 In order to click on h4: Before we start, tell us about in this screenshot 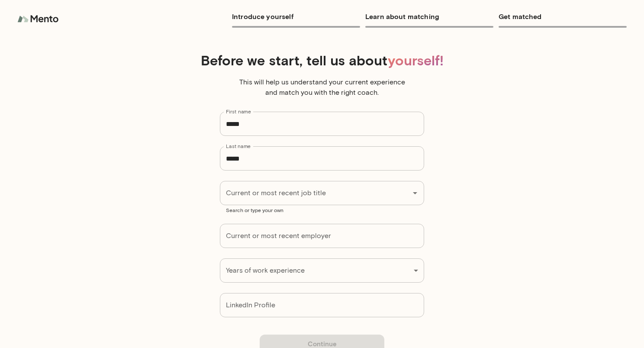, I will do `click(322, 60)`.